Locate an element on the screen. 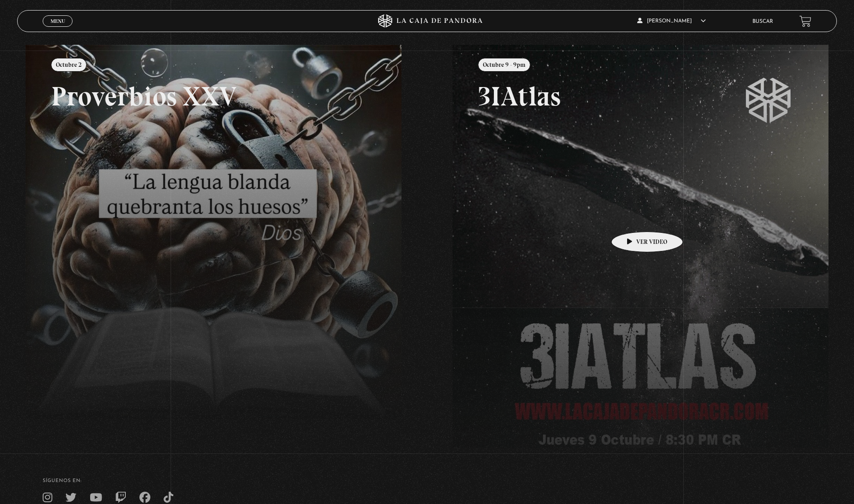 This screenshot has height=504, width=854. h4: SÍguenos en: is located at coordinates (427, 481).